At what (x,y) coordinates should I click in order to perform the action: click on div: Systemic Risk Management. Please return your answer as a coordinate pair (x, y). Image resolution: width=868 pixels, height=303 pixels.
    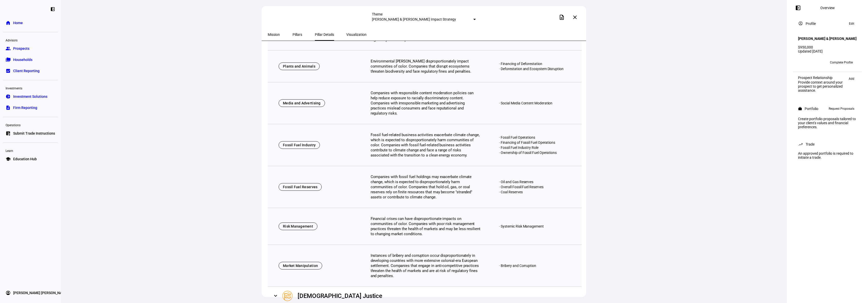
    Looking at the image, I should click on (536, 226).